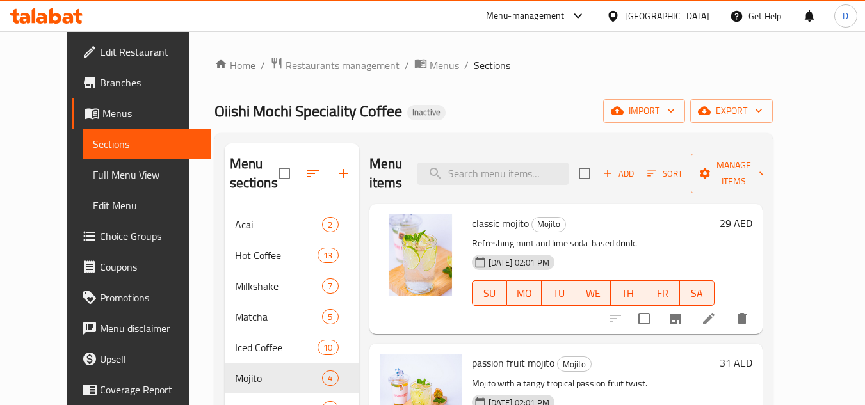 Image resolution: width=865 pixels, height=405 pixels. I want to click on span: MO, so click(525, 293).